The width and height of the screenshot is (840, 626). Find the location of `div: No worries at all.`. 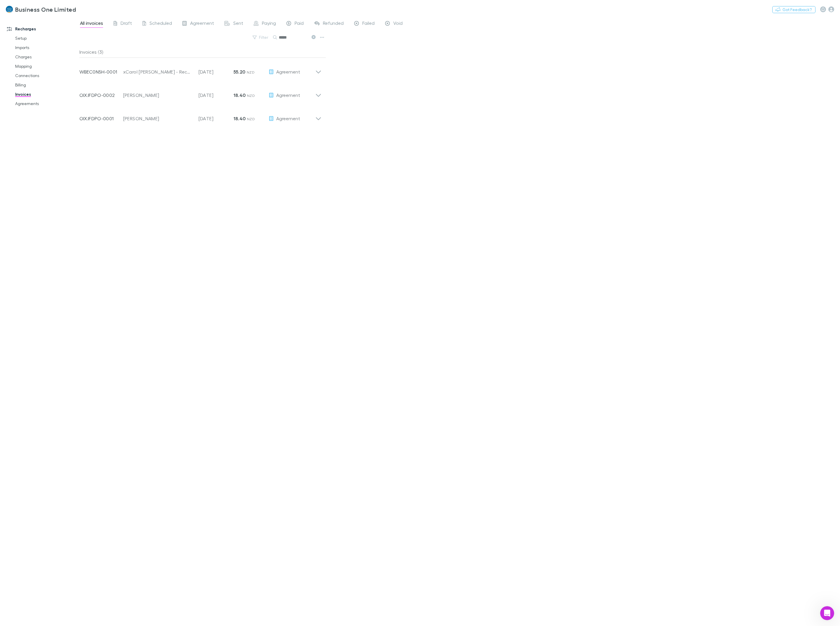

div: No worries at all. is located at coordinates (27, 38).